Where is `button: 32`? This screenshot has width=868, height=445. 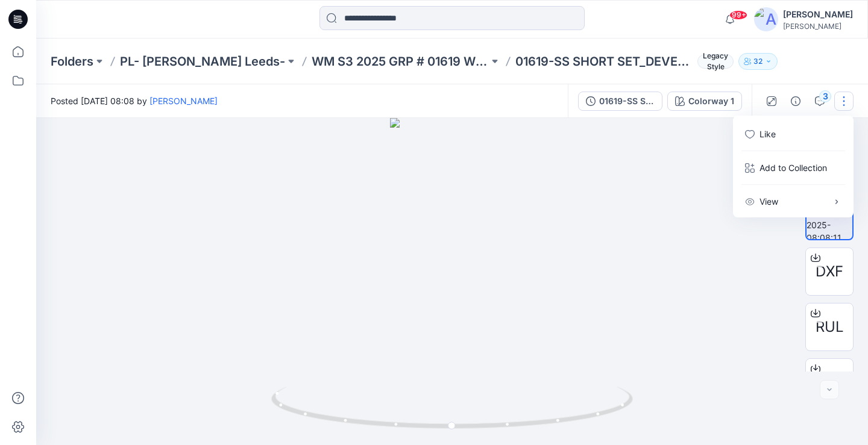 button: 32 is located at coordinates (758, 61).